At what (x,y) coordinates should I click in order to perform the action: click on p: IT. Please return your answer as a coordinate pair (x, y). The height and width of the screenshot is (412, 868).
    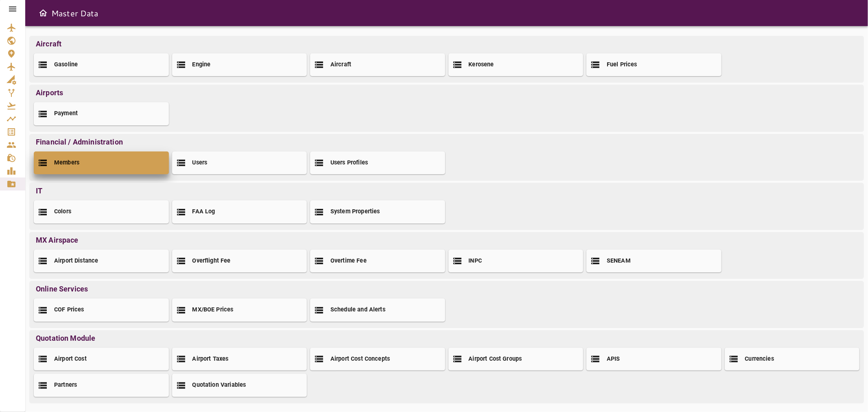
    Looking at the image, I should click on (447, 190).